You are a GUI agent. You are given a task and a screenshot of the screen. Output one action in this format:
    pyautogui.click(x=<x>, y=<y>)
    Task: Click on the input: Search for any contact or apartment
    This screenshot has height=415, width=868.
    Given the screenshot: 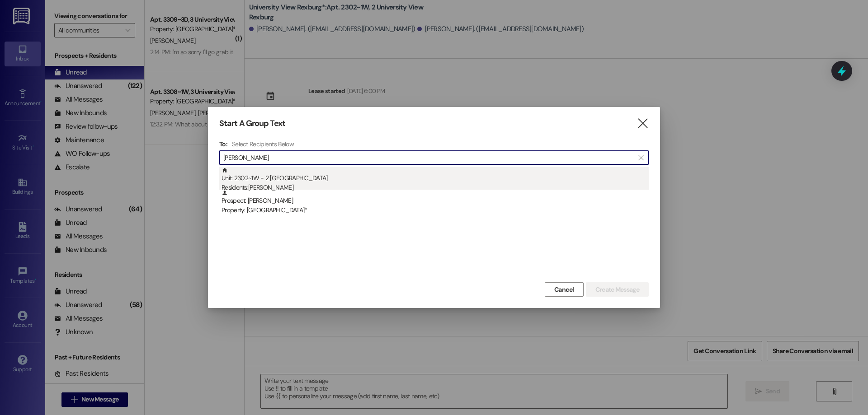 What is the action you would take?
    pyautogui.click(x=429, y=158)
    